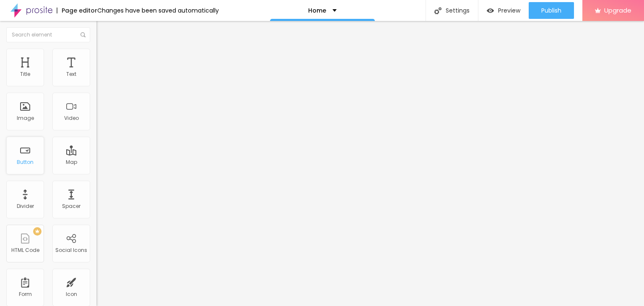  I want to click on div: Divider, so click(25, 206).